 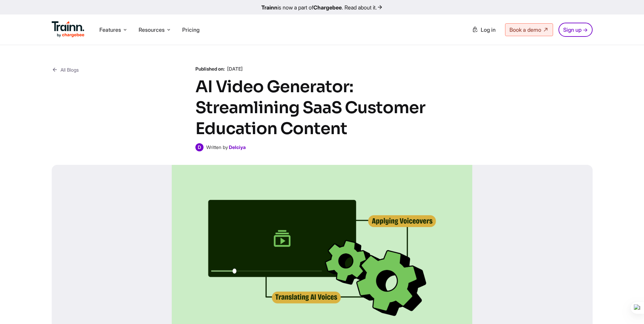 I want to click on div: Chat Widget, so click(x=628, y=308).